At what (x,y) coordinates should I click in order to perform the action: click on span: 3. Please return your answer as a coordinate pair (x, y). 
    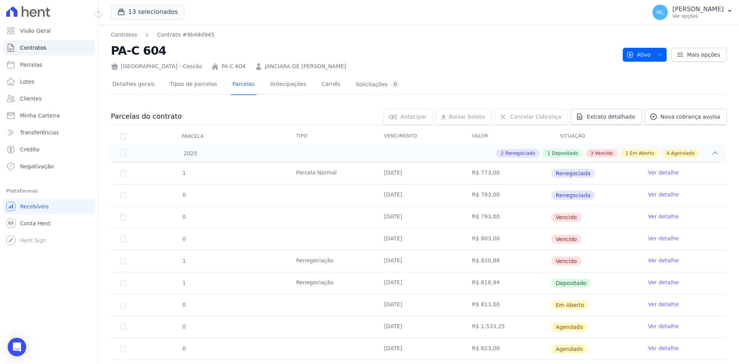
    Looking at the image, I should click on (592, 153).